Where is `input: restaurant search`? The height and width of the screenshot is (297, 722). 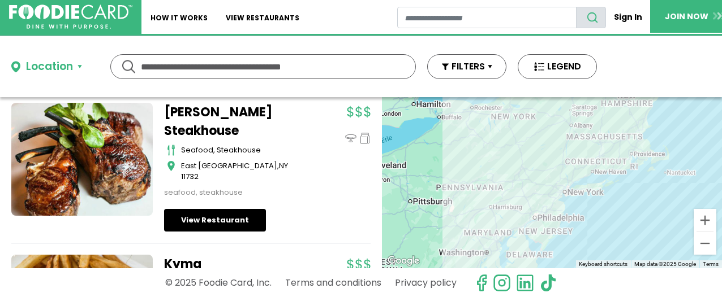 input: restaurant search is located at coordinates (486, 18).